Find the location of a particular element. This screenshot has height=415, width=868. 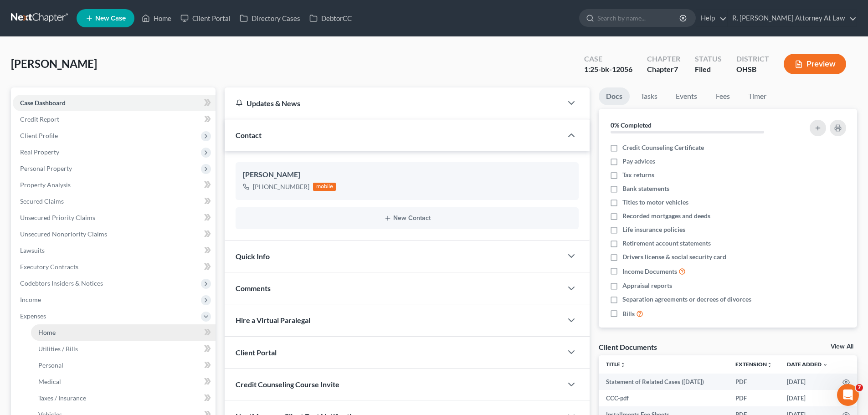

span: Secured Claims is located at coordinates (42, 201).